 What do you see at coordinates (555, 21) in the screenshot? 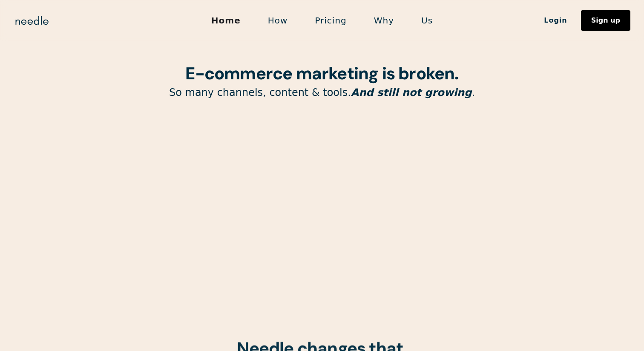
I see `a: Login` at bounding box center [555, 21].